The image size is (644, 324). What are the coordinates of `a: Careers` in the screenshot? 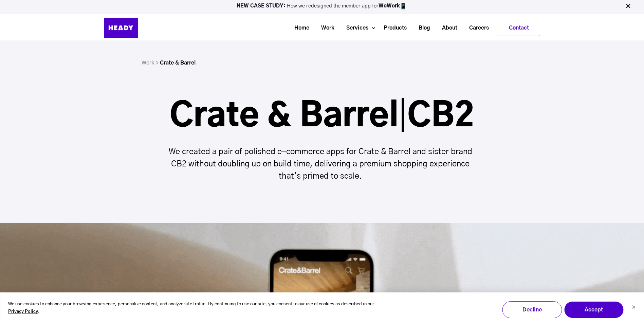 It's located at (476, 28).